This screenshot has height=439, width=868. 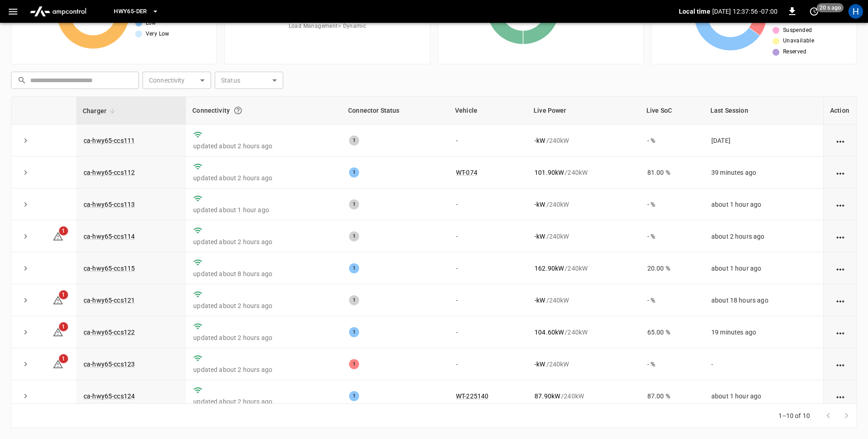 I want to click on div: Connectivity, so click(x=263, y=111).